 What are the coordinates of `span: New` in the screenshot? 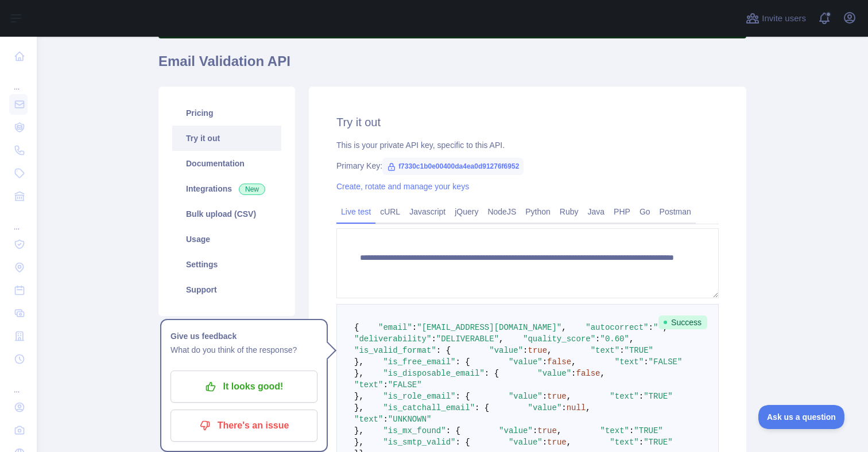 It's located at (252, 189).